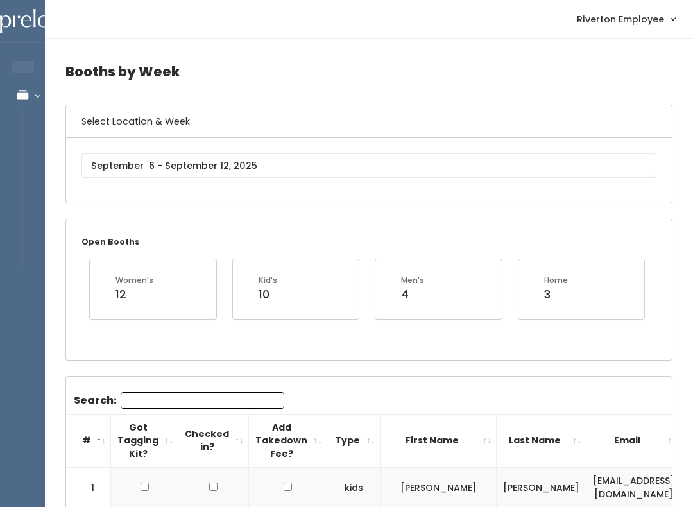 The height and width of the screenshot is (507, 693). Describe the element at coordinates (438, 440) in the screenshot. I see `th: First Name: activate to sort column ascending` at that location.